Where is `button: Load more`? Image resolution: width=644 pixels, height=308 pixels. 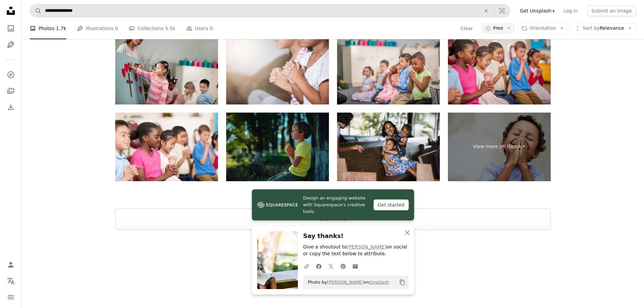 button: Load more is located at coordinates (333, 219).